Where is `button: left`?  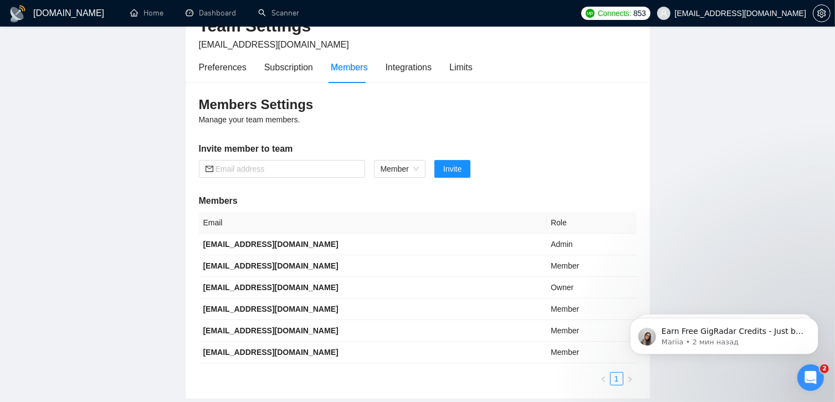
button: left is located at coordinates (603, 379).